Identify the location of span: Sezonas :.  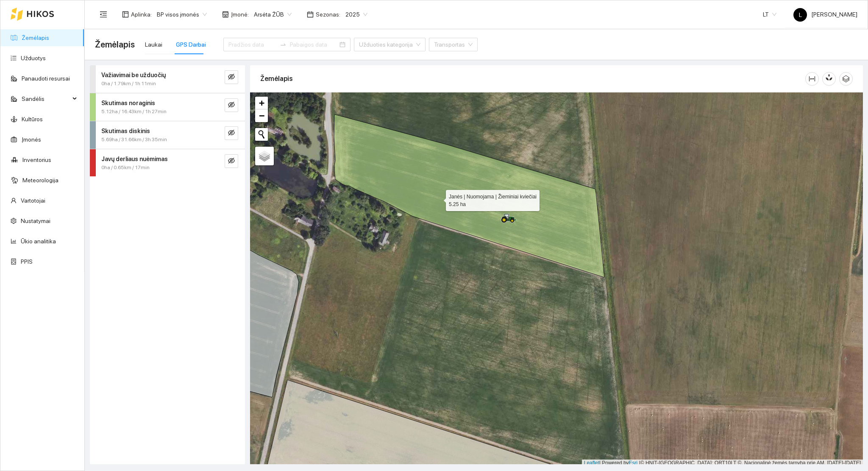
(328, 14).